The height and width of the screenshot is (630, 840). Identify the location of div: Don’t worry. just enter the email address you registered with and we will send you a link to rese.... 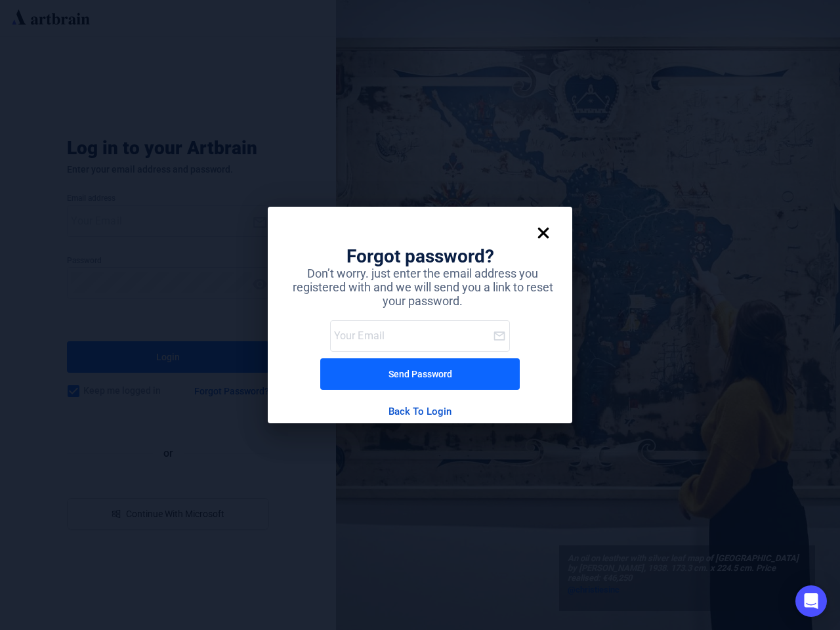
(423, 287).